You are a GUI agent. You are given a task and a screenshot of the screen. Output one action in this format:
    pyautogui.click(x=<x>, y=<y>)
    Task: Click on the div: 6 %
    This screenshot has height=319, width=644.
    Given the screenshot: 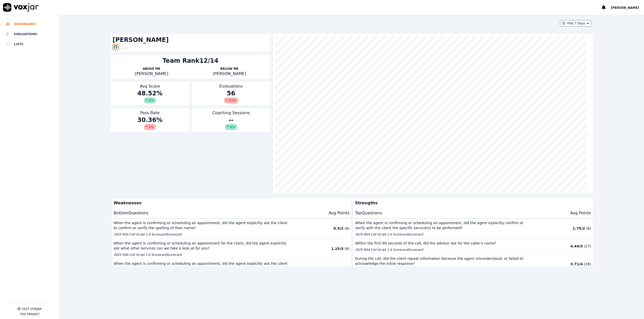 What is the action you would take?
    pyautogui.click(x=150, y=101)
    